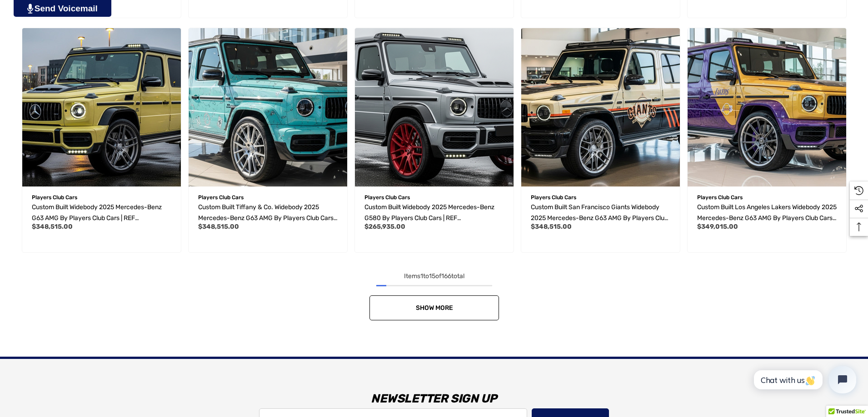 The image size is (868, 417). I want to click on nav: pagination, so click(434, 295).